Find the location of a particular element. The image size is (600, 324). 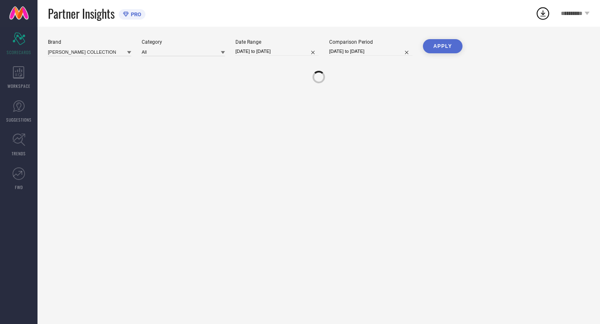

span: FWD is located at coordinates (19, 187).